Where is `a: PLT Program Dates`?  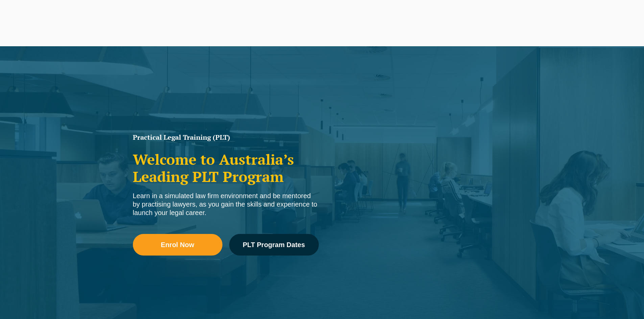
a: PLT Program Dates is located at coordinates (274, 245).